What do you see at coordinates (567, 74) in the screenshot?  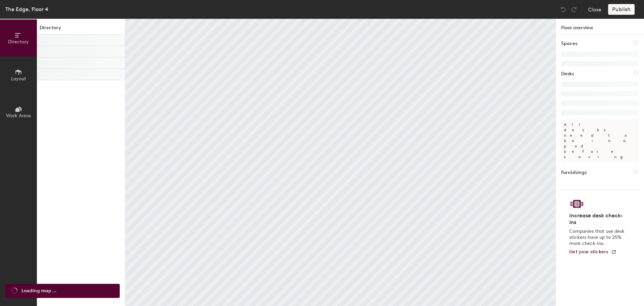 I see `h1: Desks` at bounding box center [567, 74].